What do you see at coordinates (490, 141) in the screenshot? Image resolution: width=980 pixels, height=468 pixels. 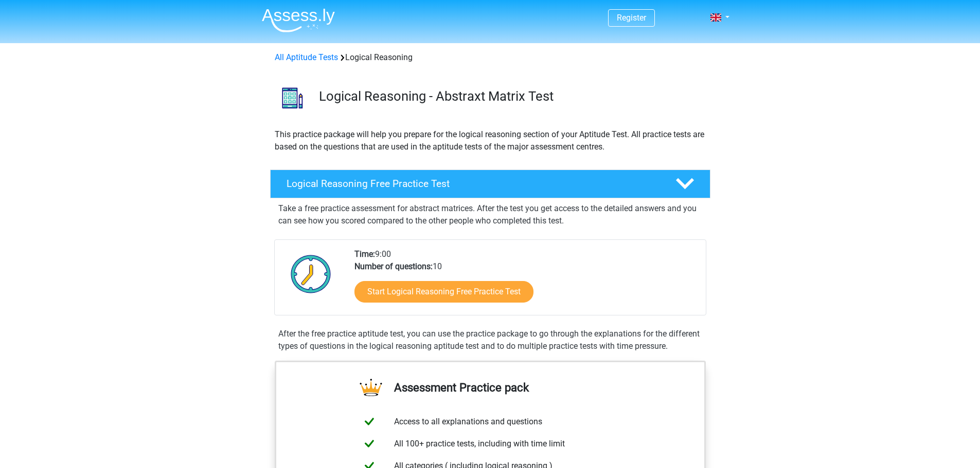 I see `p: This practice package will help you prepare for the logical reasoning section of your Aptitude Te...` at bounding box center [490, 141].